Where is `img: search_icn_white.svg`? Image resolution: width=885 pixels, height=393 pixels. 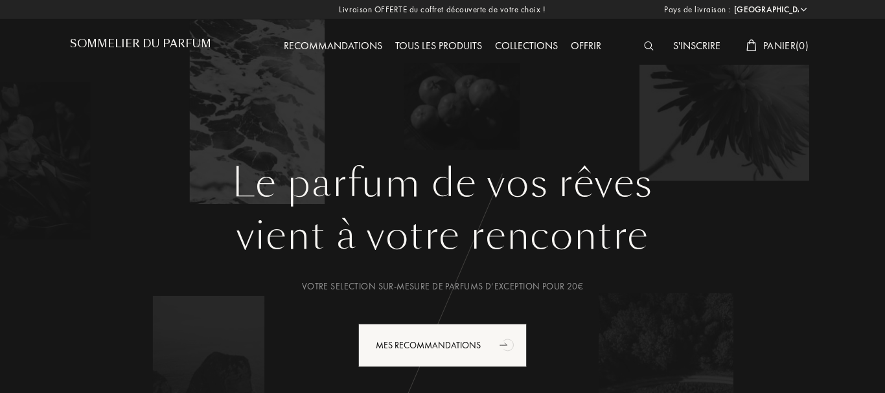
img: search_icn_white.svg is located at coordinates (649, 46).